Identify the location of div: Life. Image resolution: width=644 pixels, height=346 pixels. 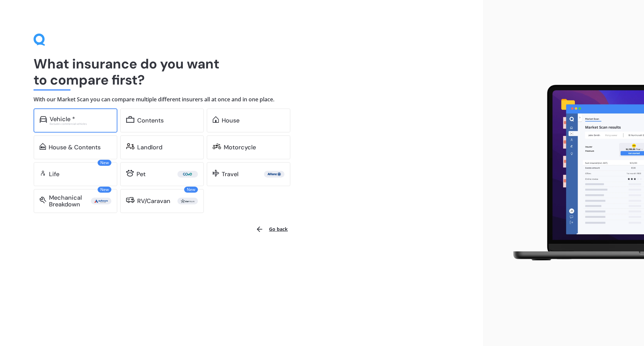
(54, 174).